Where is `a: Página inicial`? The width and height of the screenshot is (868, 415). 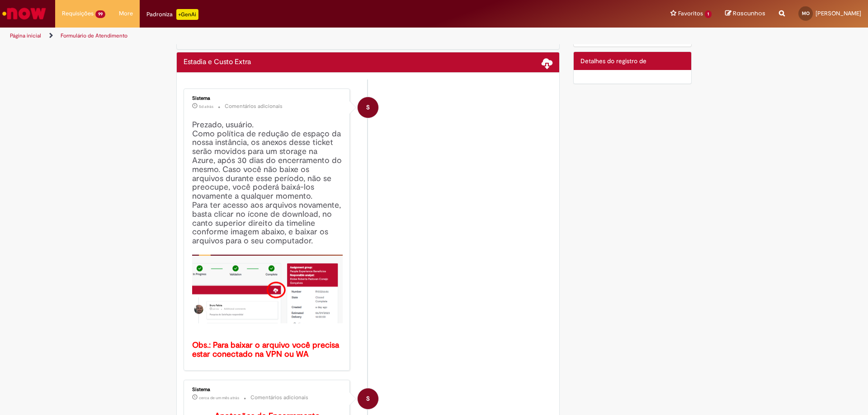
a: Página inicial is located at coordinates (25, 36).